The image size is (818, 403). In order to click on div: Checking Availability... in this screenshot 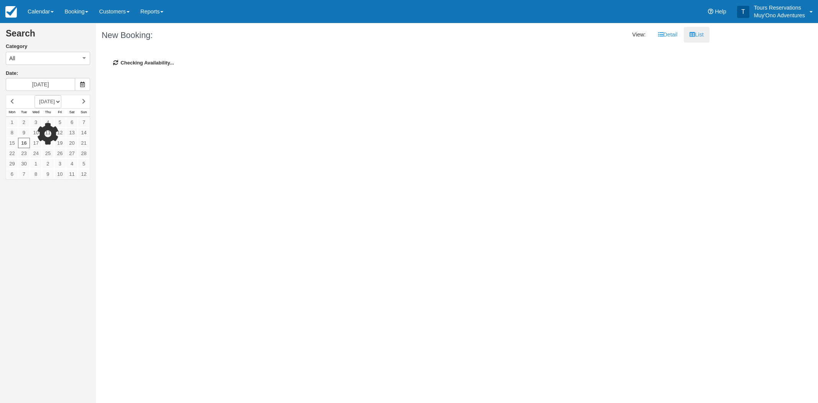, I will do `click(403, 63)`.